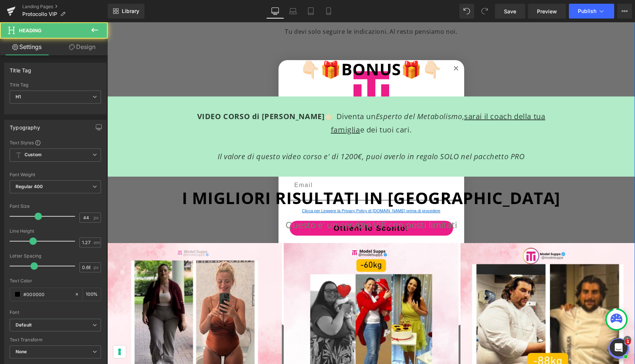  What do you see at coordinates (312, 94) in the screenshot?
I see `i: Esperto del Metabolismo` at bounding box center [312, 94].